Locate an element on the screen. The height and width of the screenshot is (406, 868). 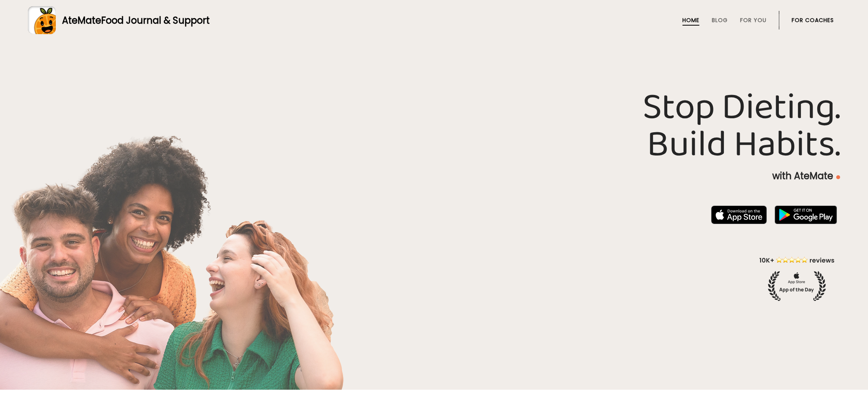
img: badge-download-google.png is located at coordinates (805, 215).